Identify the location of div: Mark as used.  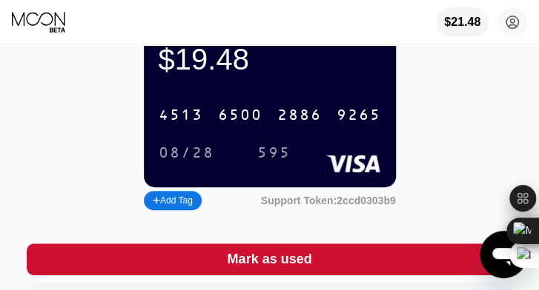
(269, 259).